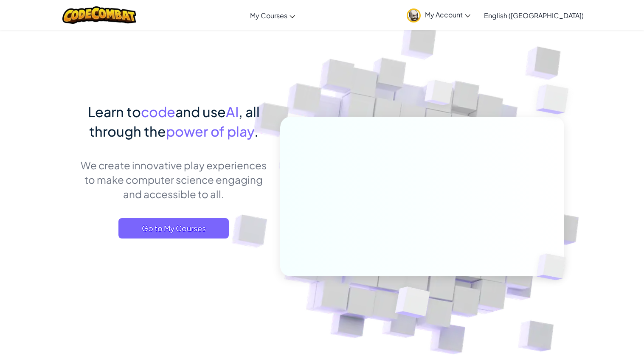  Describe the element at coordinates (232, 112) in the screenshot. I see `span: AI` at that location.